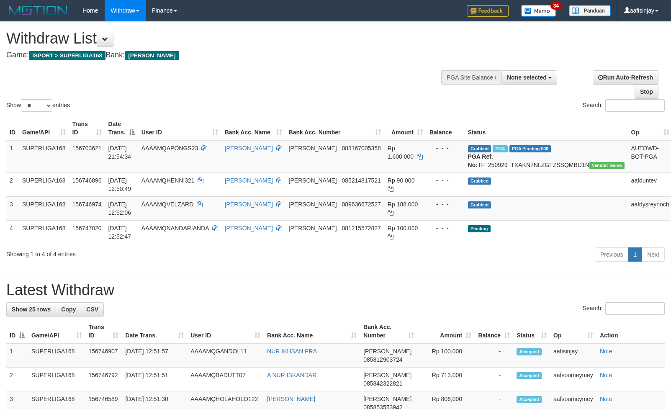 The height and width of the screenshot is (409, 671). Describe the element at coordinates (446, 355) in the screenshot. I see `td: Rp 100,000` at that location.